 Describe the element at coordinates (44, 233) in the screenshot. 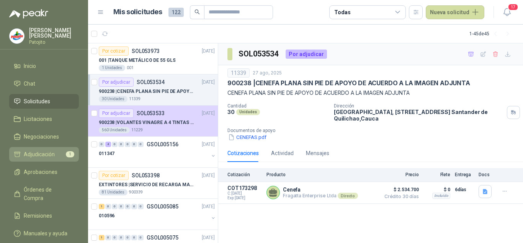

I see `a: Manuales y ayuda` at that location.